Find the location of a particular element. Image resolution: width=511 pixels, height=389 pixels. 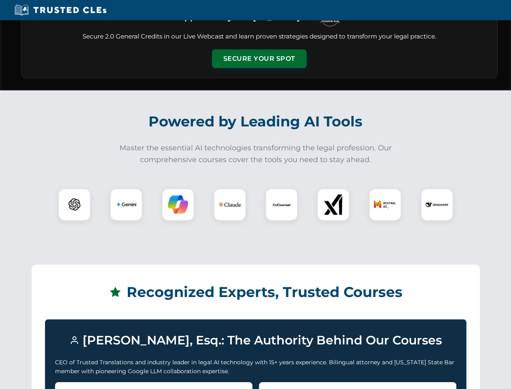

img: CoCounsel Logo is located at coordinates (282, 204).